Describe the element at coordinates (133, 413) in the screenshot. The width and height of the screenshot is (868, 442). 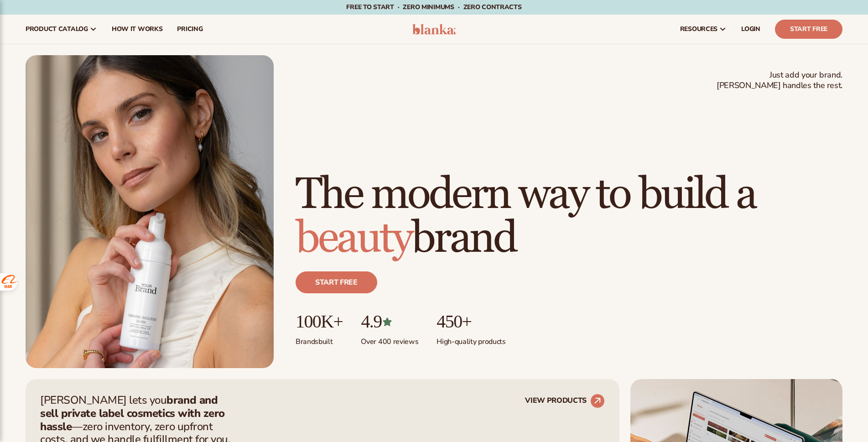
I see `strong: brand and sell private label cosmetics with zero hassle` at that location.